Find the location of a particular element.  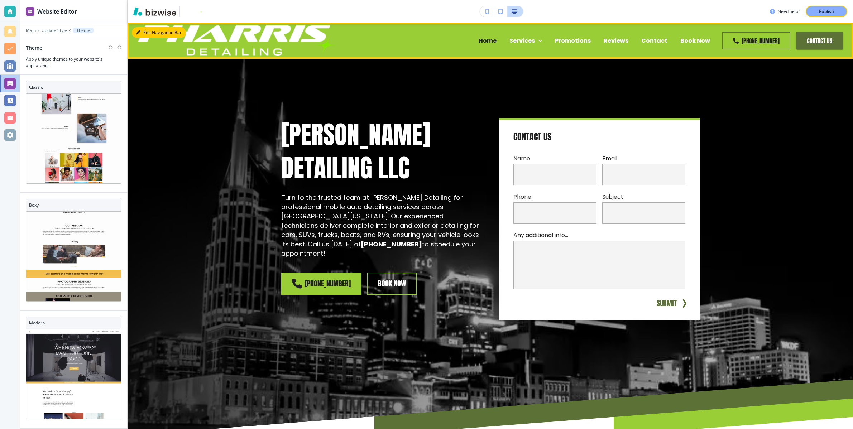

p: Any additional info... is located at coordinates (599, 235).